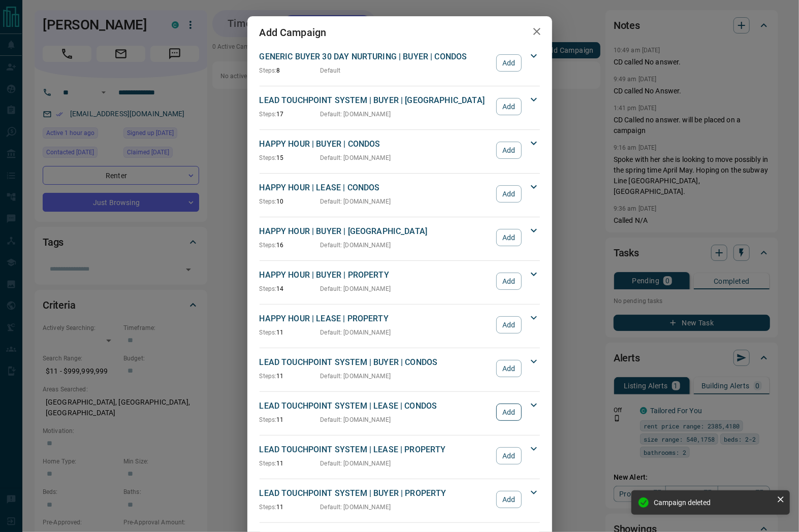 The image size is (799, 532). I want to click on p: 15, so click(290, 158).